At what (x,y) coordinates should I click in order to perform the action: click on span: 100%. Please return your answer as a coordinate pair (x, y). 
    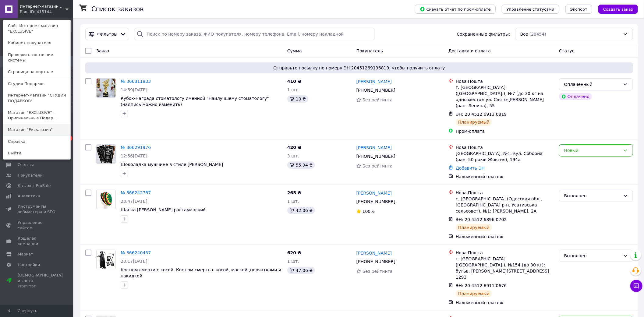
    Looking at the image, I should click on (369, 211).